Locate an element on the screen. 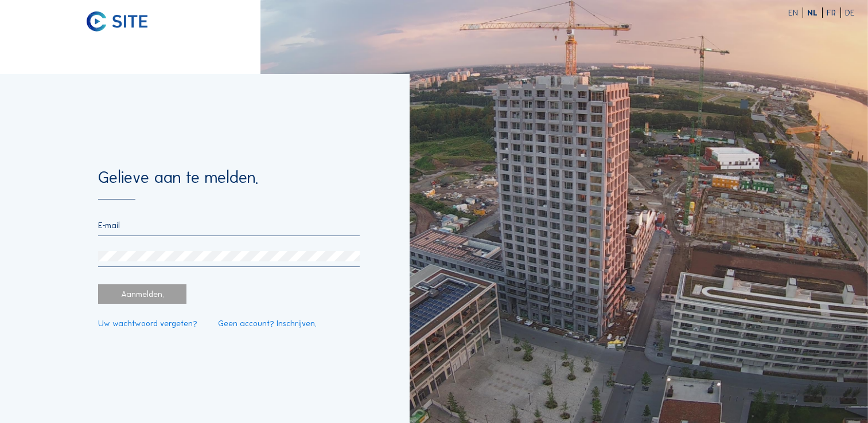 This screenshot has width=868, height=423. div: Gelieve aan te melden. is located at coordinates (229, 184).